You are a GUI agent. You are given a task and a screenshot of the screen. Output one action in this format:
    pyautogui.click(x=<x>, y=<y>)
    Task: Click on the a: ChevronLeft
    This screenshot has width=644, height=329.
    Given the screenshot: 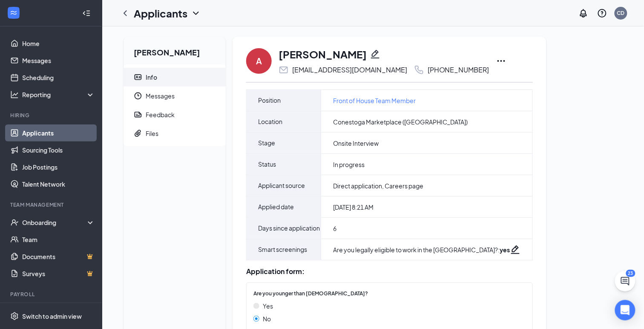 What is the action you would take?
    pyautogui.click(x=125, y=13)
    